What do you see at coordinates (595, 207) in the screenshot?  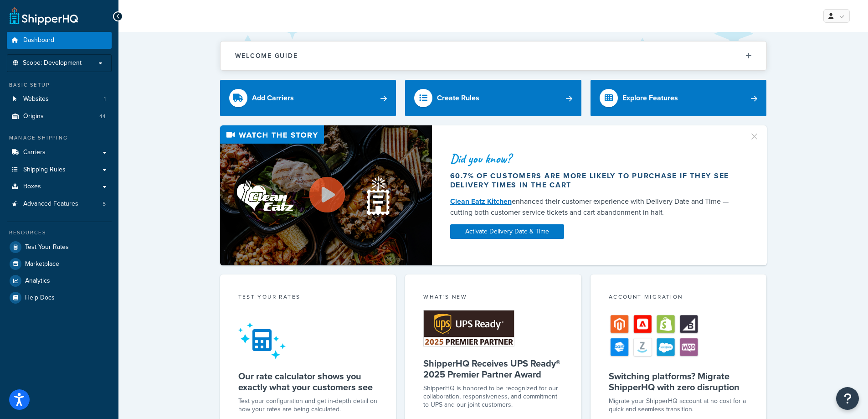 I see `div: enhanced their customer experience with Delivery Date and Time — cutting both customer service ti...` at bounding box center [595, 207].